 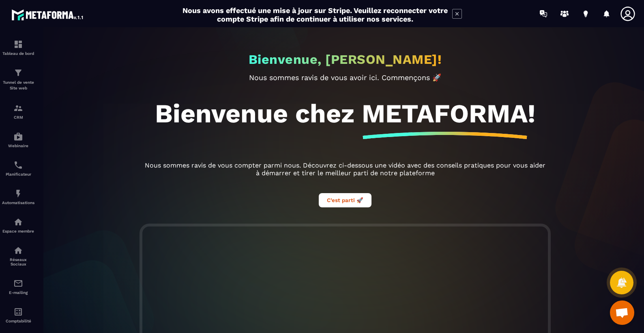 I want to click on a: formationformationTableau de bord, so click(x=18, y=48).